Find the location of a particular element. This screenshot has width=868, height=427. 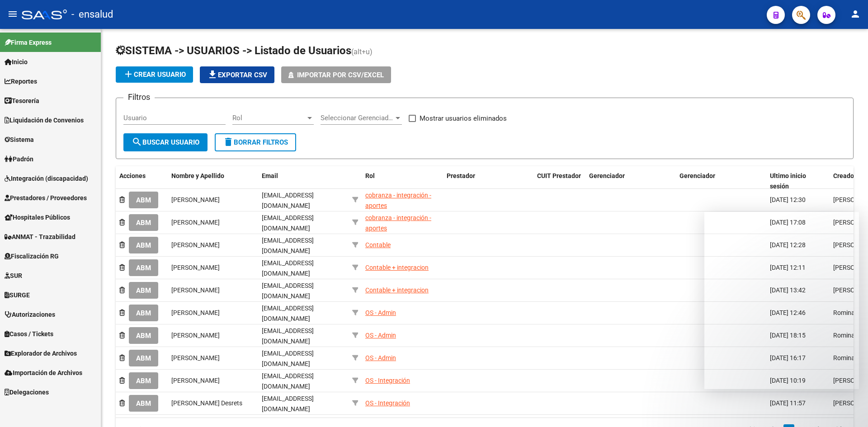

span: Inicio is located at coordinates (16, 62).